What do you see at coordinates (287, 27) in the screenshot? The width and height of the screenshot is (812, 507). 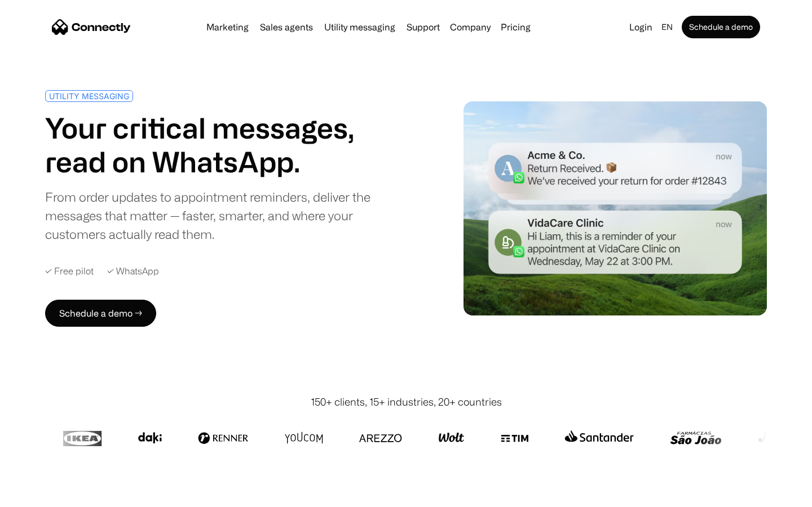 I see `a: Sales agents` at bounding box center [287, 27].